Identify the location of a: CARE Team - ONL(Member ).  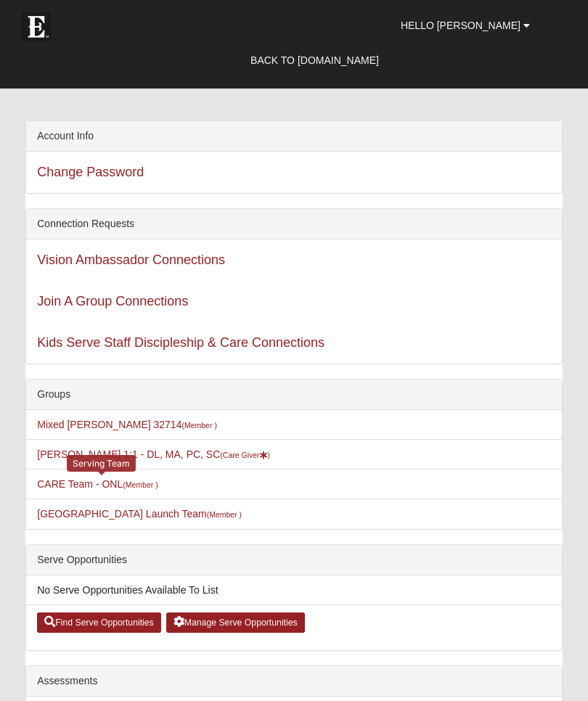
(97, 484).